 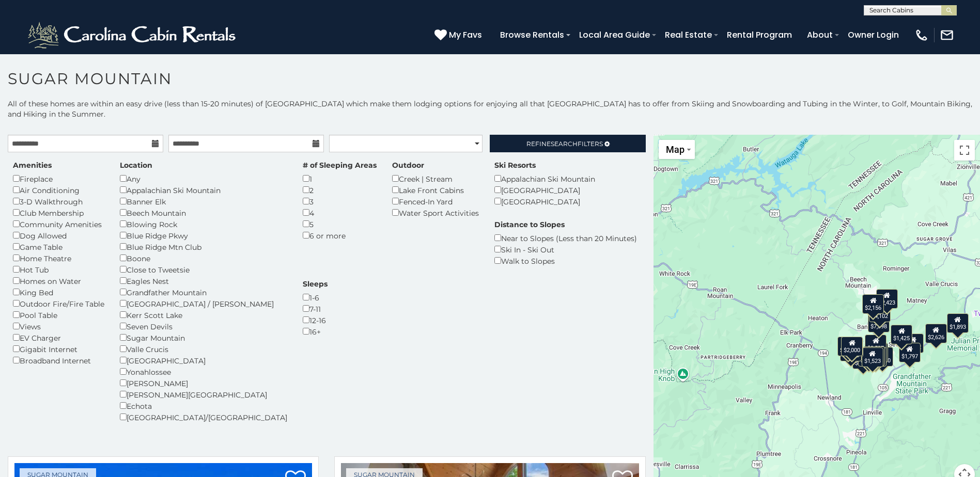 I want to click on label: Outdoor, so click(x=408, y=165).